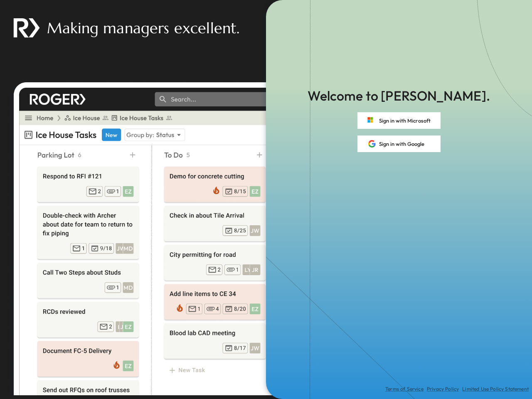 The image size is (532, 399). I want to click on button: Sign in with Google, so click(399, 144).